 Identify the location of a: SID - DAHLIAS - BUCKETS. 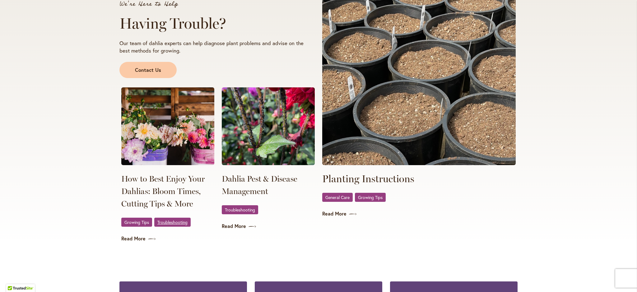
(168, 126).